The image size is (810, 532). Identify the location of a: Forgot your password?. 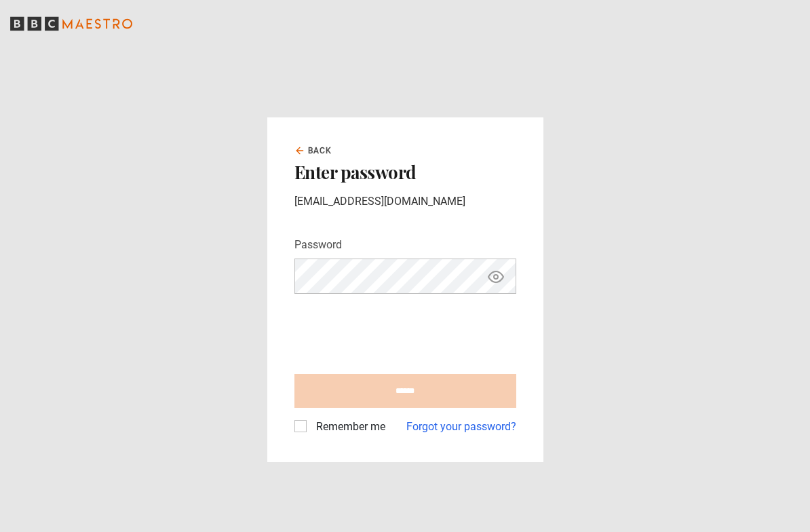
(461, 427).